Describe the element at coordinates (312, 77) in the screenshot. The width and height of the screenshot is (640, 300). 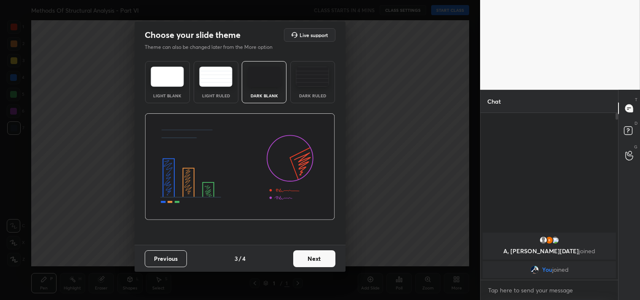
I see `img: darkRuledTheme.de295e13.svg` at that location.